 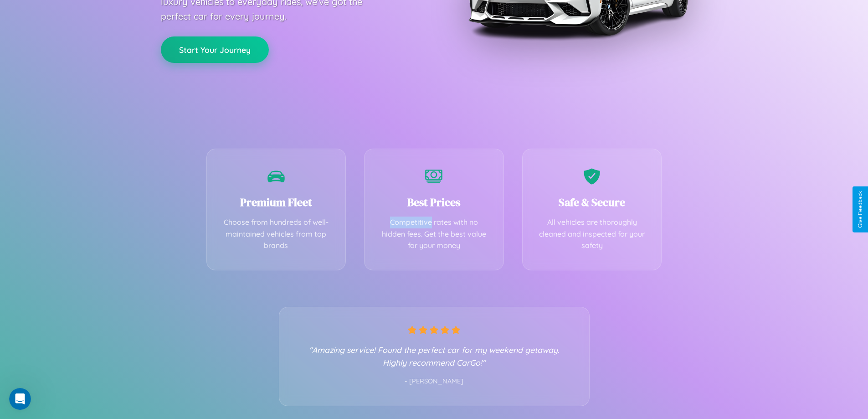 What do you see at coordinates (434, 356) in the screenshot?
I see `p: "Amazing service! Found the perfect car for my weekend getaway. Highly recommend CarGo!"` at bounding box center [434, 356].